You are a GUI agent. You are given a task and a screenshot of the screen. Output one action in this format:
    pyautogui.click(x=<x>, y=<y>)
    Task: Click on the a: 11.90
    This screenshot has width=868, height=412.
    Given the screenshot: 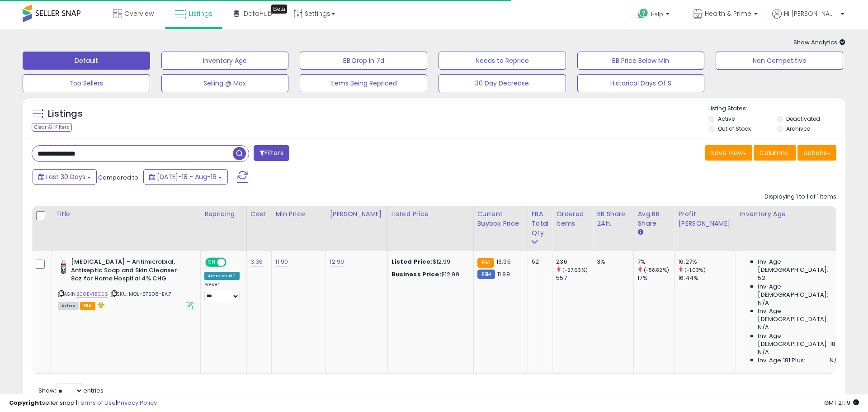 What is the action you would take?
    pyautogui.click(x=281, y=262)
    